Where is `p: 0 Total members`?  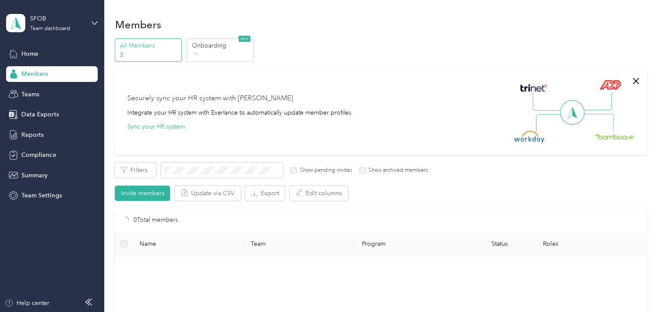
p: 0 Total members is located at coordinates (156, 220).